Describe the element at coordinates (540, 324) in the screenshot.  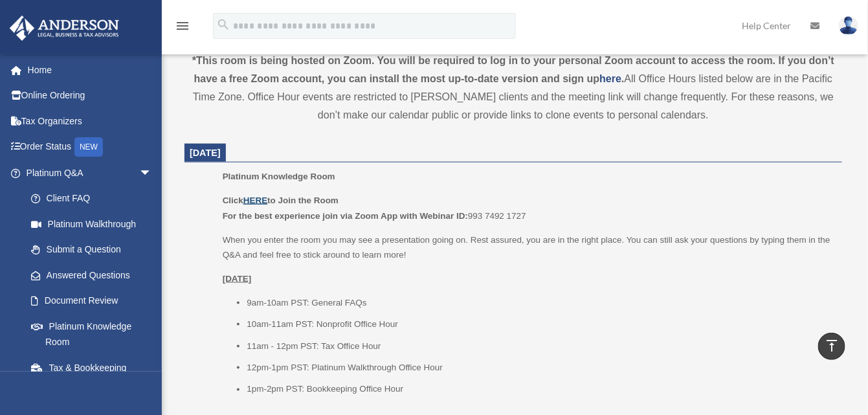
I see `li: 10am-11am PST: Nonprofit Office Hour` at that location.